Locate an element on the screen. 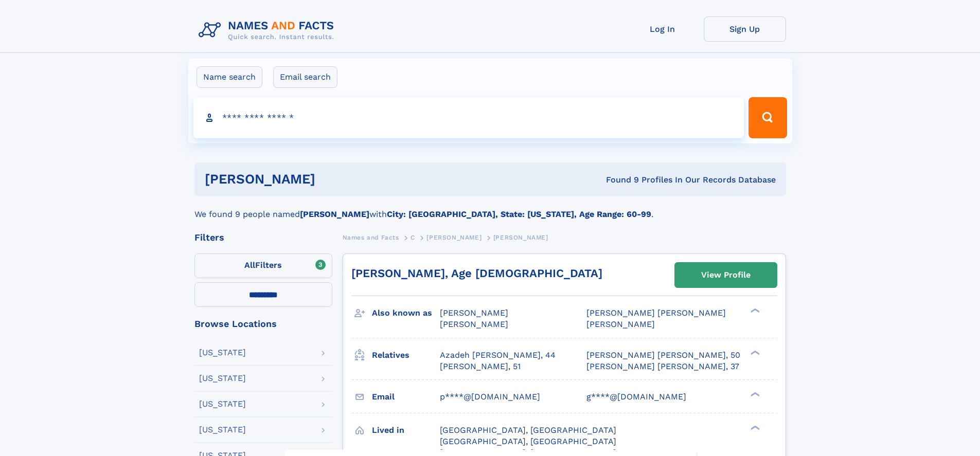 This screenshot has height=456, width=980. label: Filters is located at coordinates (263, 266).